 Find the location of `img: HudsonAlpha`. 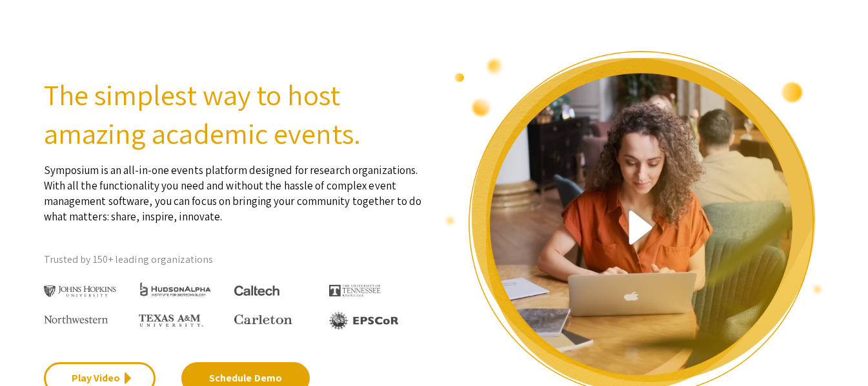

img: HudsonAlpha is located at coordinates (175, 289).